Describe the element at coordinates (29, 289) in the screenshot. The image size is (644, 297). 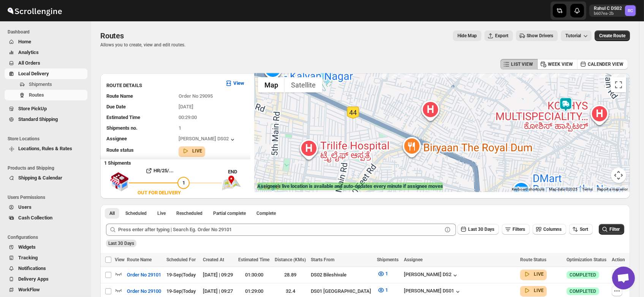
I see `span: WorkFlow` at that location.